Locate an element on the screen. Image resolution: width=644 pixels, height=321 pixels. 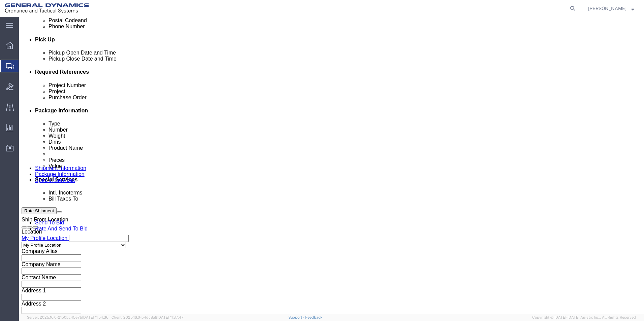
a: Feedback is located at coordinates (314, 317).